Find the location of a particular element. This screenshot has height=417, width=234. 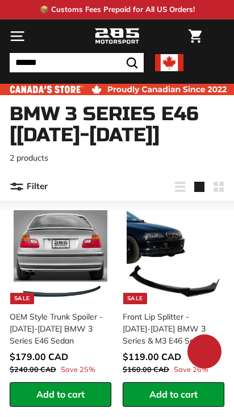

span: $179.00 CAD is located at coordinates (39, 356).